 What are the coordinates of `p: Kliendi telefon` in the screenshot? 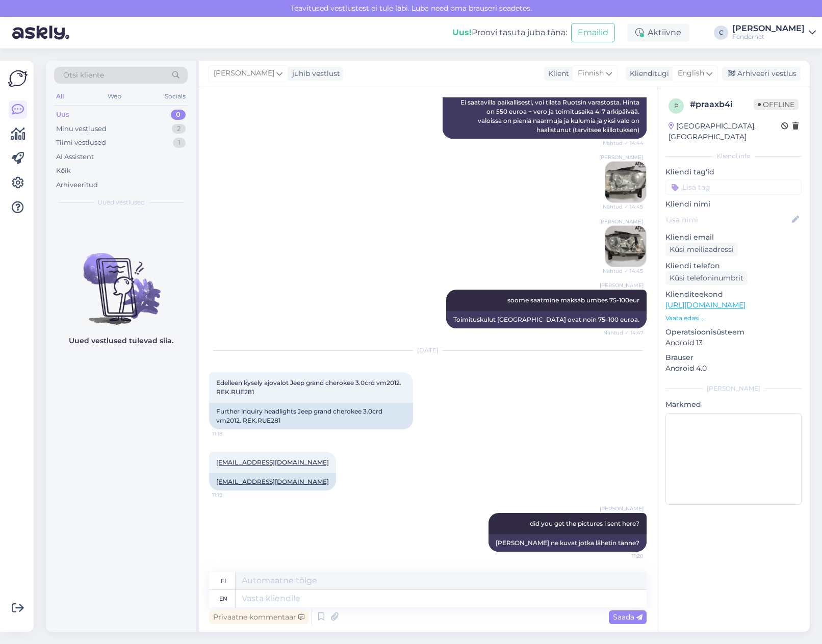 It's located at (733, 266).